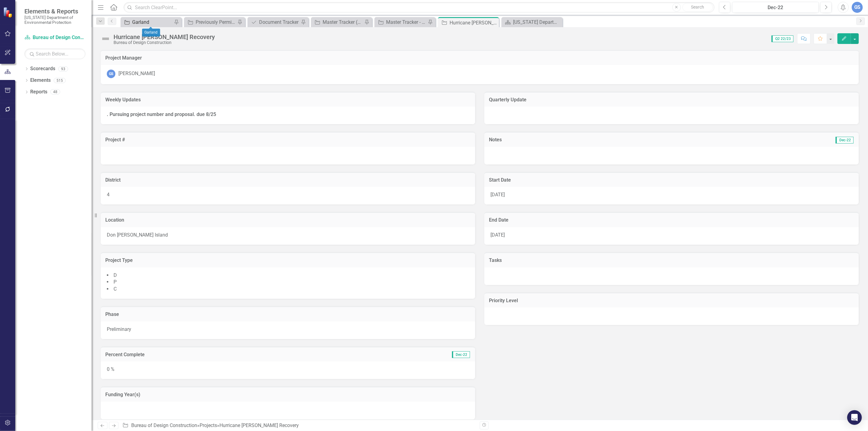 The image size is (868, 431). What do you see at coordinates (55, 12) in the screenshot?
I see `span: Elements & Reports` at bounding box center [55, 12].